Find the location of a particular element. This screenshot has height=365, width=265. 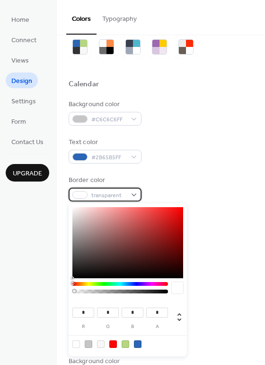

a: Design is located at coordinates (22, 80).